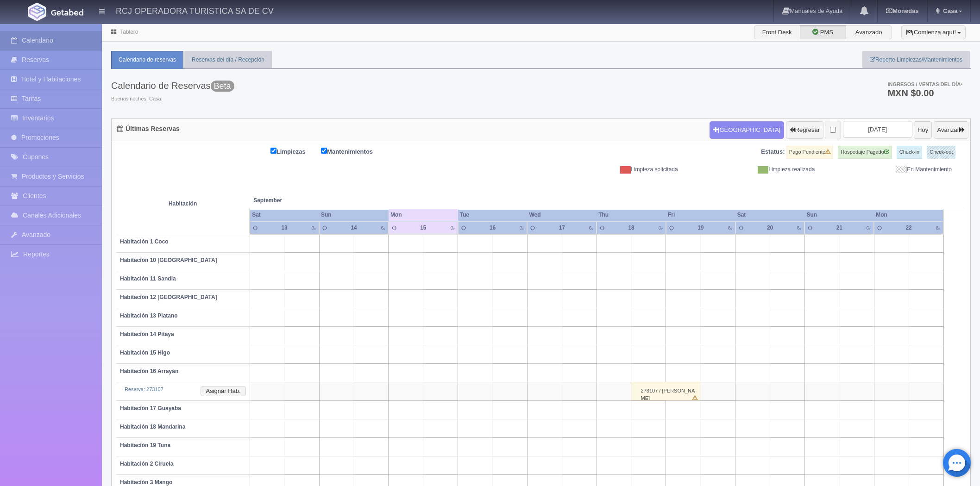 The image size is (980, 486). What do you see at coordinates (631, 215) in the screenshot?
I see `th: Thu` at bounding box center [631, 215].